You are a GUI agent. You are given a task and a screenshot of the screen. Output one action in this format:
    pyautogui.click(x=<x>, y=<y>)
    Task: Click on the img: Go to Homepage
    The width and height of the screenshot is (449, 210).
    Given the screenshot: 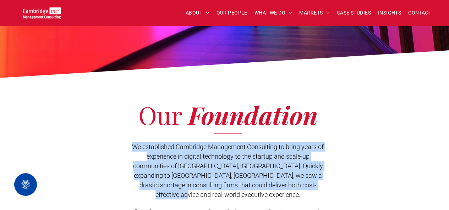 What is the action you would take?
    pyautogui.click(x=42, y=13)
    